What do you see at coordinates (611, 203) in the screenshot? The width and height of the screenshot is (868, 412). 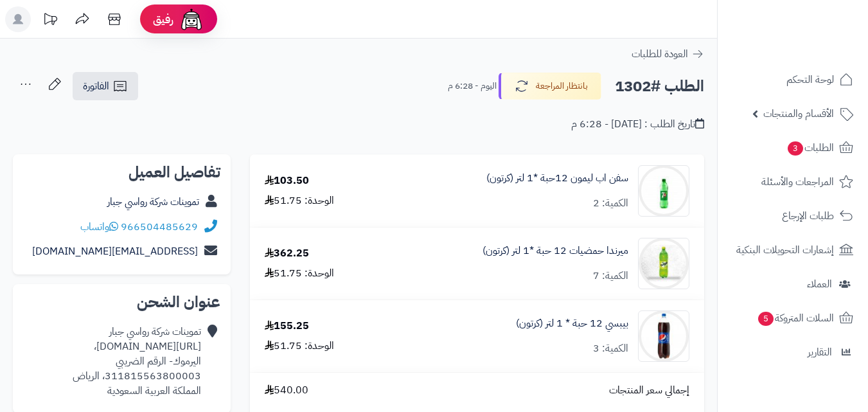 I see `div: الكمية: 2` at bounding box center [611, 203].